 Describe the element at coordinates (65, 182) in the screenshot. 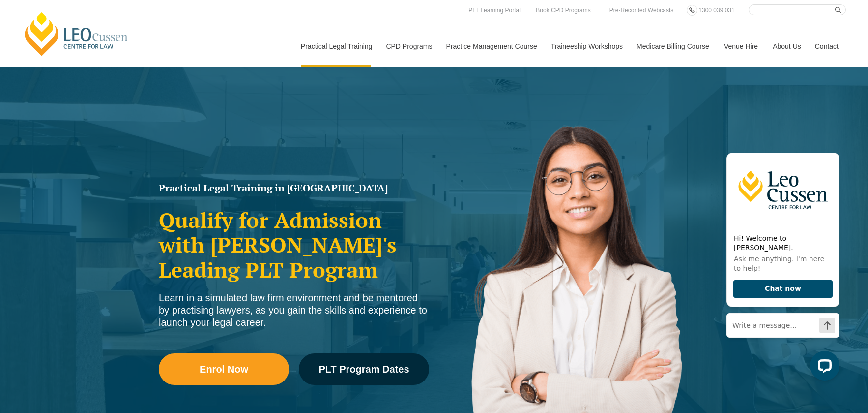

I see `input: Write a message…` at that location.